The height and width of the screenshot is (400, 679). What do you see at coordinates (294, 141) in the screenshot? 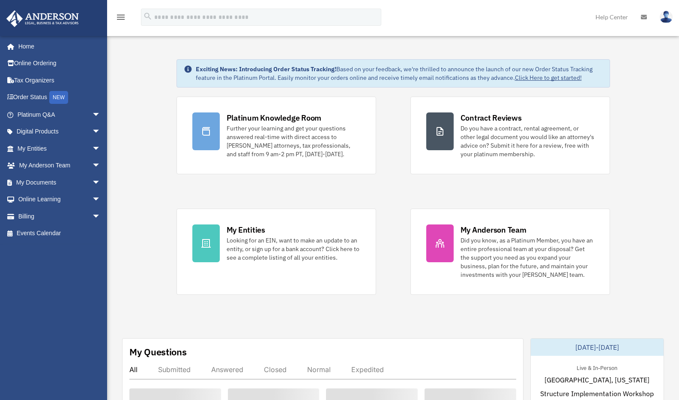
I see `div: Further your learning and get your questions answered real-time with direct access to [PERSON_NAM...` at bounding box center [294, 141].